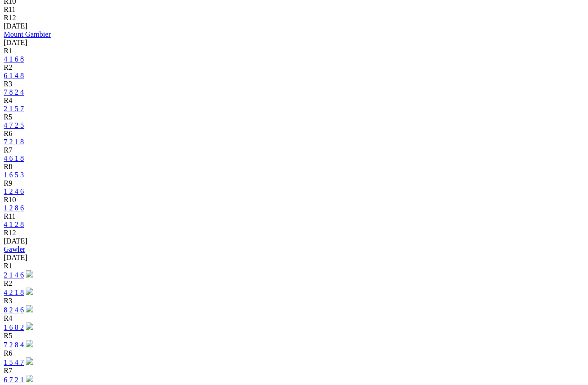 Image resolution: width=588 pixels, height=385 pixels. I want to click on a: 2 1 5 7, so click(14, 109).